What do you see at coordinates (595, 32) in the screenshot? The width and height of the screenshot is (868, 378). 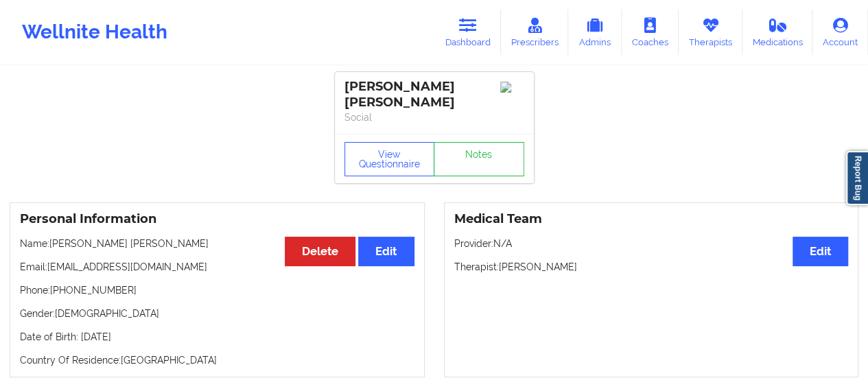 I see `a: Admins` at bounding box center [595, 32].